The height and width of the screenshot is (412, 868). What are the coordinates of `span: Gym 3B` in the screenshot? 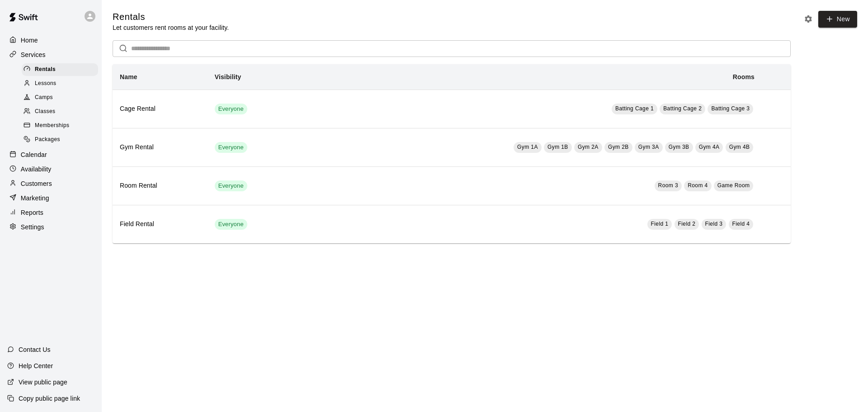 It's located at (679, 147).